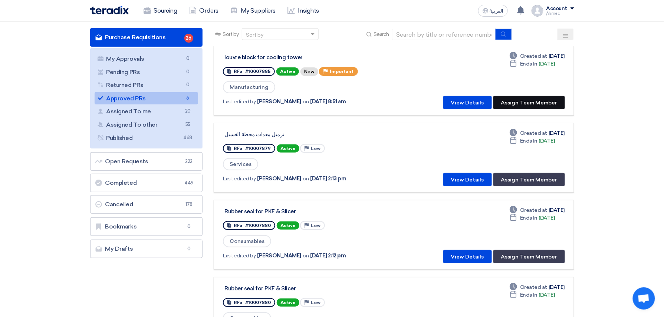  I want to click on span: العربية, so click(497, 11).